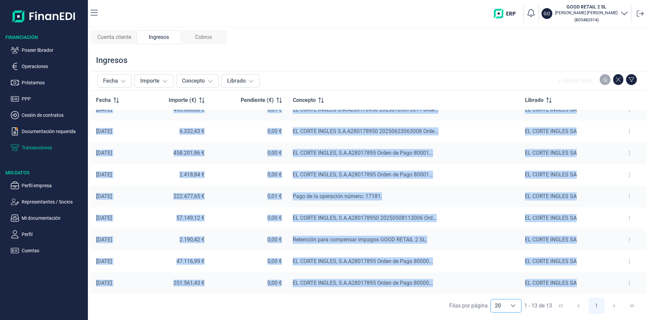 The height and width of the screenshot is (320, 649). I want to click on p: Préstamos, so click(53, 82).